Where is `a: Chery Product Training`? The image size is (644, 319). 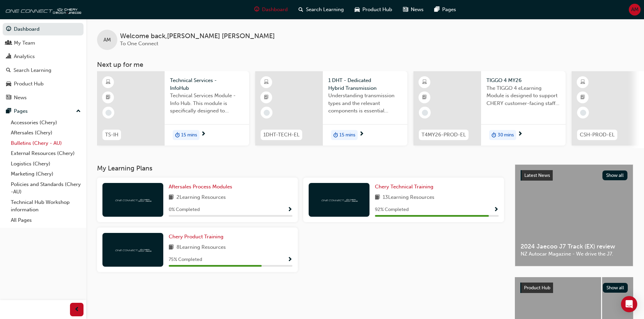
a: Chery Product Training is located at coordinates (197, 237).